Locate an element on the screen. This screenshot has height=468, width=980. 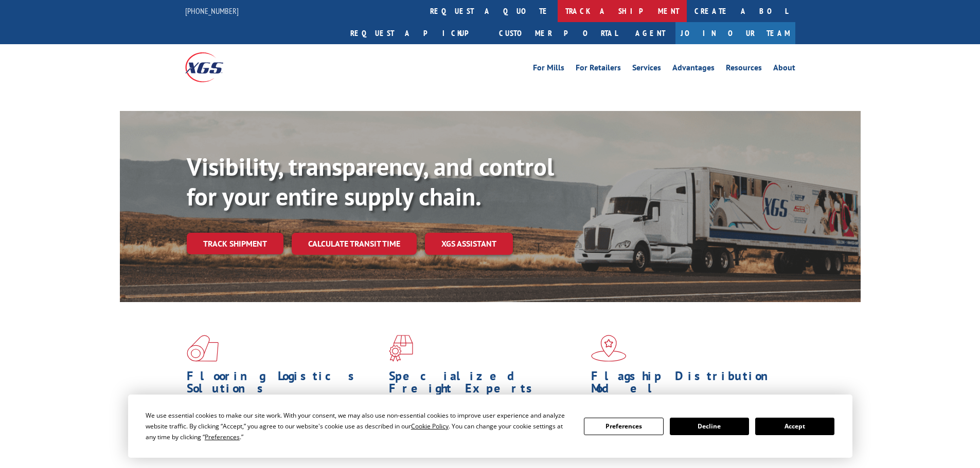
h1: Flooring Logistics Solutions is located at coordinates (284, 385).